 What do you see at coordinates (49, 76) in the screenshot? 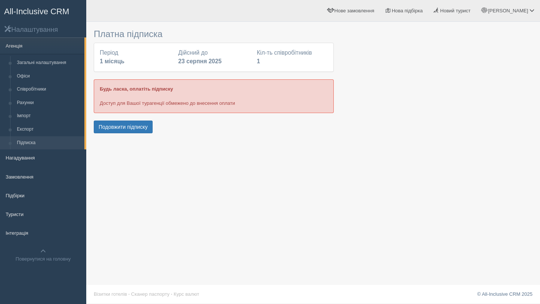
I see `a: Офіси` at bounding box center [49, 76].